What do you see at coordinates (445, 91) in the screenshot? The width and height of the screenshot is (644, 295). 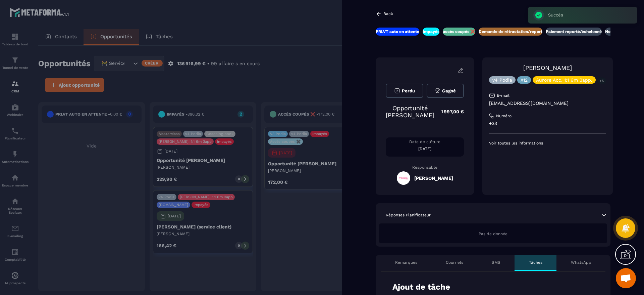 I see `button: Gagné` at bounding box center [445, 91].